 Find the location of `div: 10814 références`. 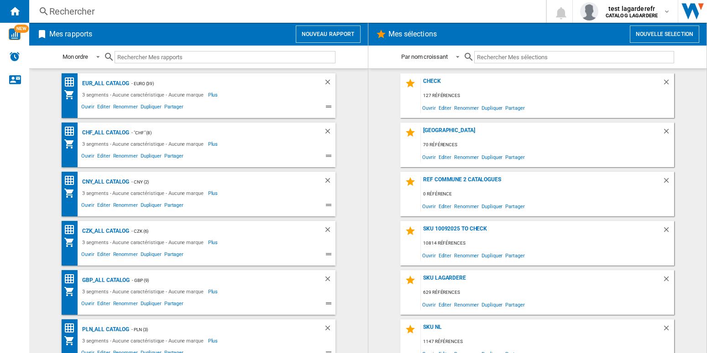

div: 10814 références is located at coordinates (547, 244).